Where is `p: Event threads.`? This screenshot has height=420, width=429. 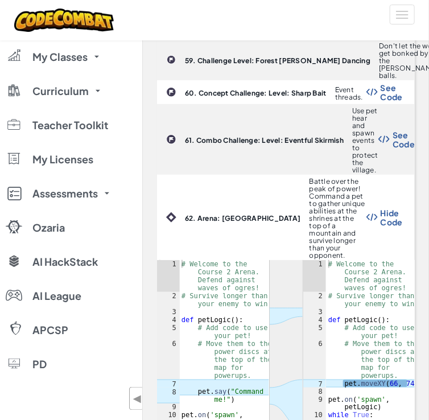 p: Event threads. is located at coordinates (350, 93).